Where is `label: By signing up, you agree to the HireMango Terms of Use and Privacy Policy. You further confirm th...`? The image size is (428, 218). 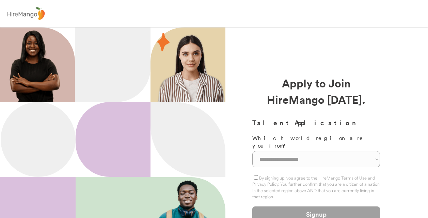
label: By signing up, you agree to the HireMango Terms of Use and Privacy Policy. You further confirm th... is located at coordinates (316, 187).